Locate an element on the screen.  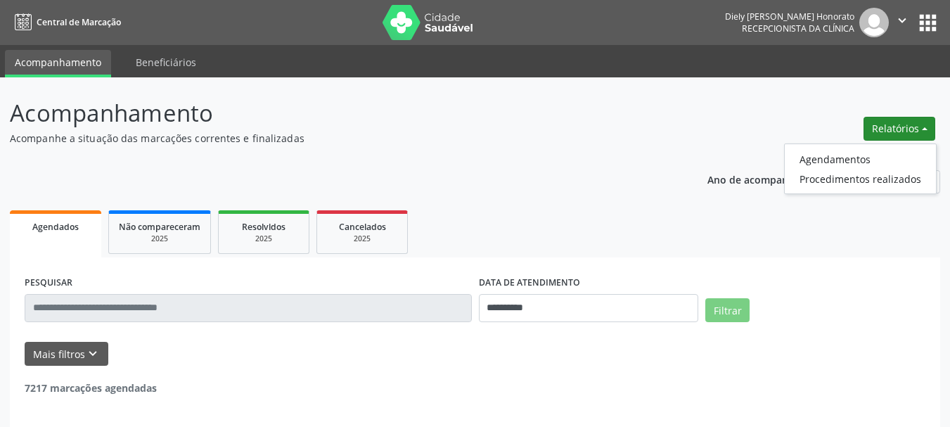
p: Acompanhe a situação das marcações correntes e finalizadas is located at coordinates (335, 138).